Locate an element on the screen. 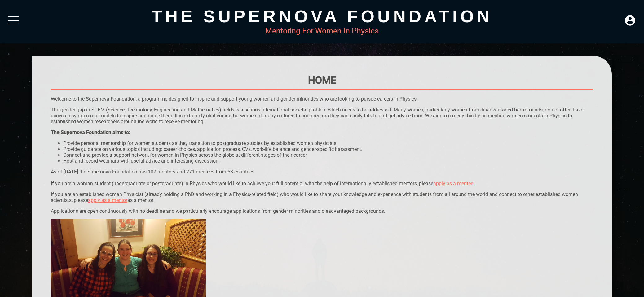 The image size is (644, 297). p: If you are an established woman Physicist (already holding a PhD and working in a Physics-related... is located at coordinates (322, 197).